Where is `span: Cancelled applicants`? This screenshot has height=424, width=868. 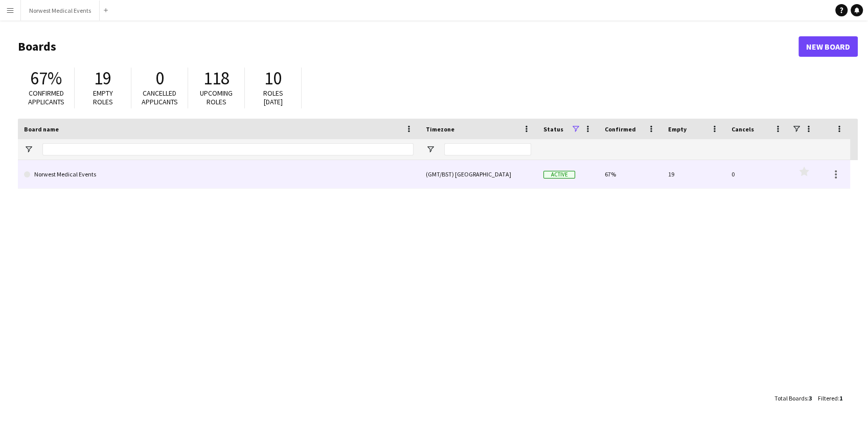 span: Cancelled applicants is located at coordinates (160, 97).